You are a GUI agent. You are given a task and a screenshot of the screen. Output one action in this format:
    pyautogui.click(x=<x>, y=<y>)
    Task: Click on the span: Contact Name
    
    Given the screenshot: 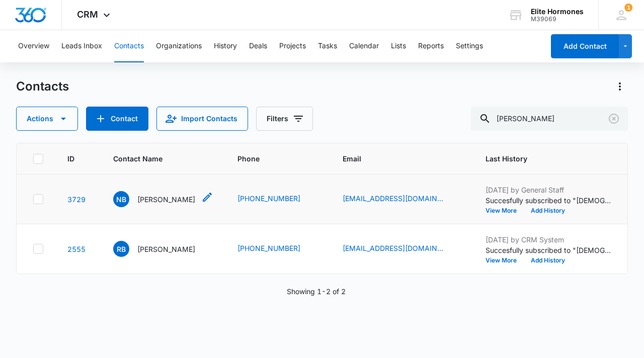 What is the action you would take?
    pyautogui.click(x=156, y=158)
    